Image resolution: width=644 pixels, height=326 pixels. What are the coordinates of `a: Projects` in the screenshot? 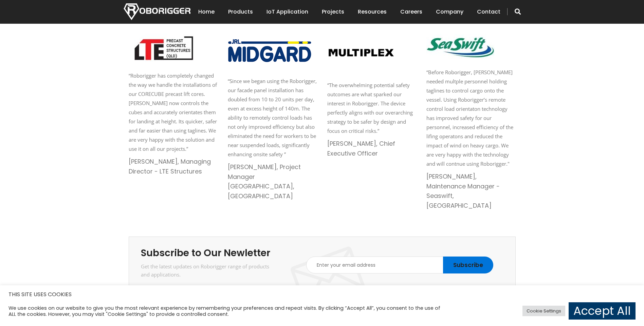 It's located at (333, 12).